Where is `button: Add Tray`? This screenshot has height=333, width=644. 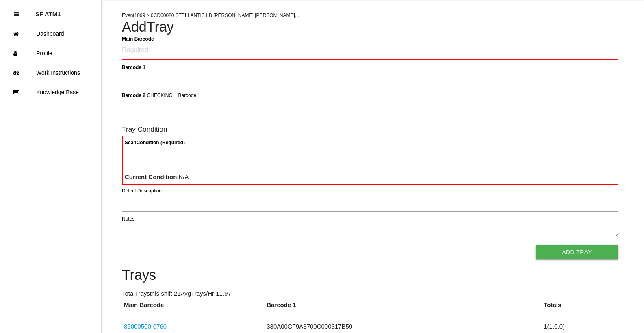 button: Add Tray is located at coordinates (577, 252).